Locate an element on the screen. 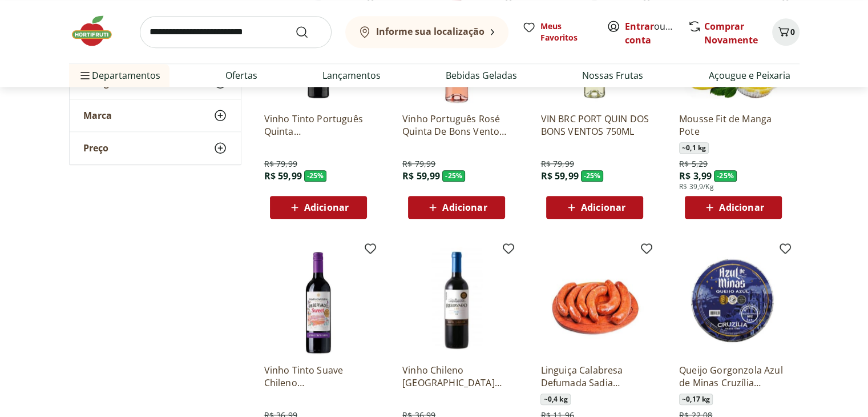 This screenshot has height=417, width=868. a: Queijo Gorgonzola Azul de Minas Cruzília Unidade is located at coordinates (733, 376).